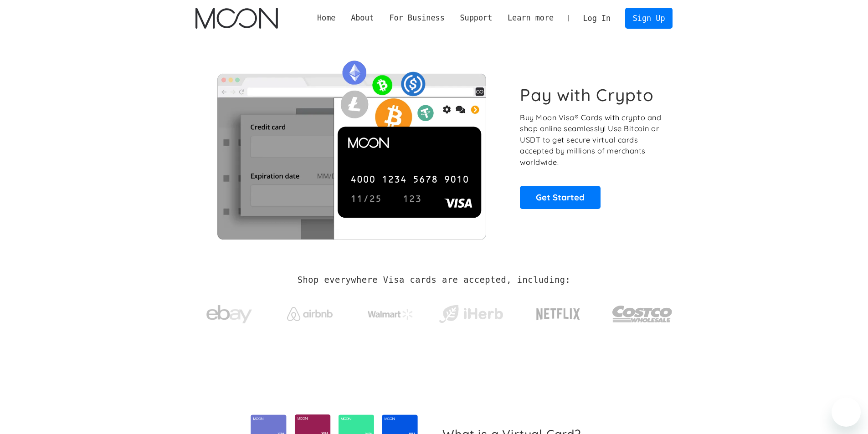  What do you see at coordinates (237, 18) in the screenshot?
I see `img: Moon Logo` at bounding box center [237, 18].